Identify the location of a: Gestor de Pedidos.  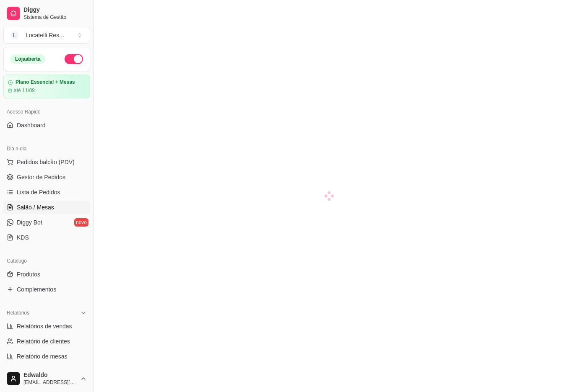
(47, 177).